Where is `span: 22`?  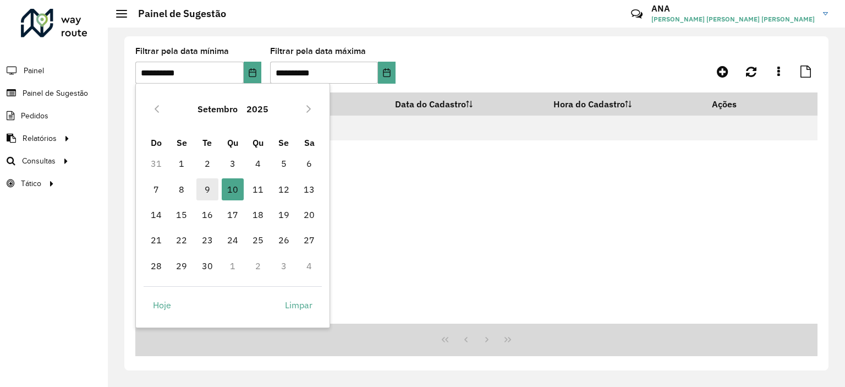
span: 22 is located at coordinates (182, 240).